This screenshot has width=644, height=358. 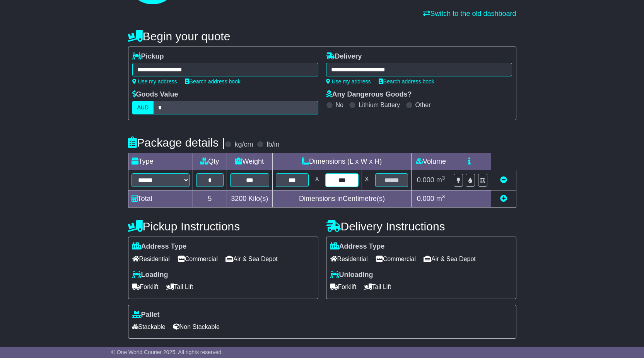 I want to click on a: Remove this item, so click(x=504, y=180).